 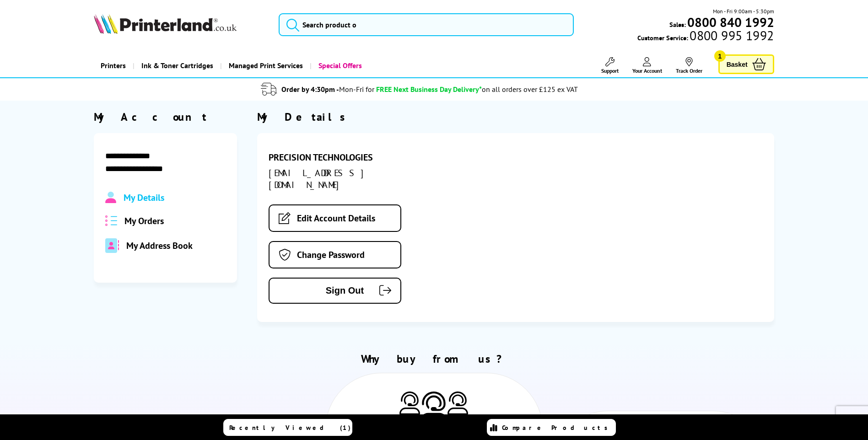 What do you see at coordinates (335, 291) in the screenshot?
I see `button: Sign Out` at bounding box center [335, 291].